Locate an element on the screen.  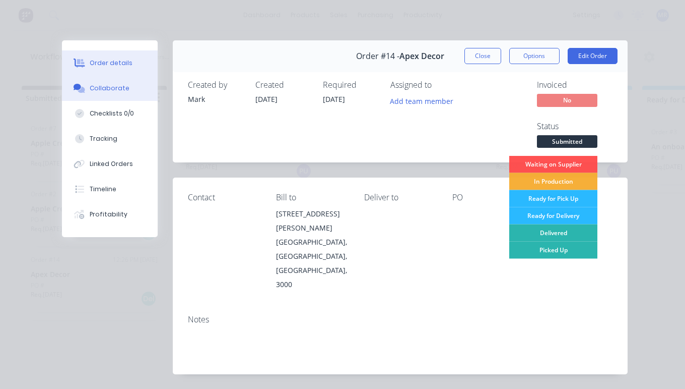
span: Order #14 - is located at coordinates (378, 56).